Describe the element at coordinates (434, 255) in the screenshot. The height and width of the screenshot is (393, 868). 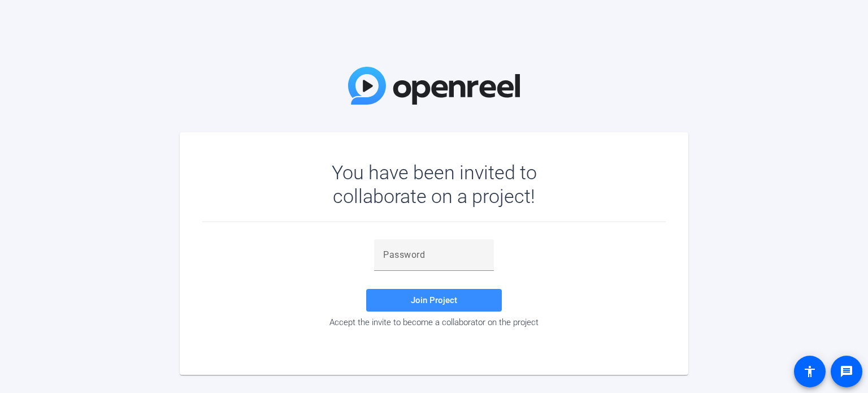
I see `input: Password` at that location.